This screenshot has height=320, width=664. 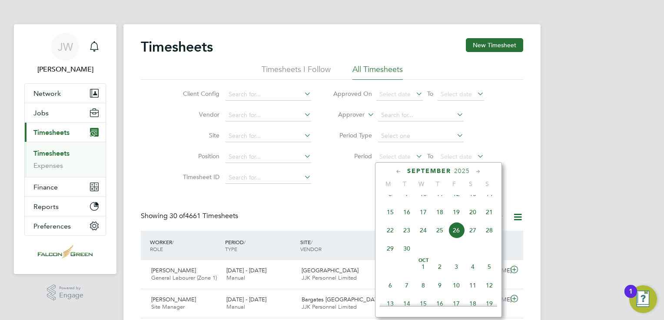 What do you see at coordinates (47, 93) in the screenshot?
I see `span: Network` at bounding box center [47, 93].